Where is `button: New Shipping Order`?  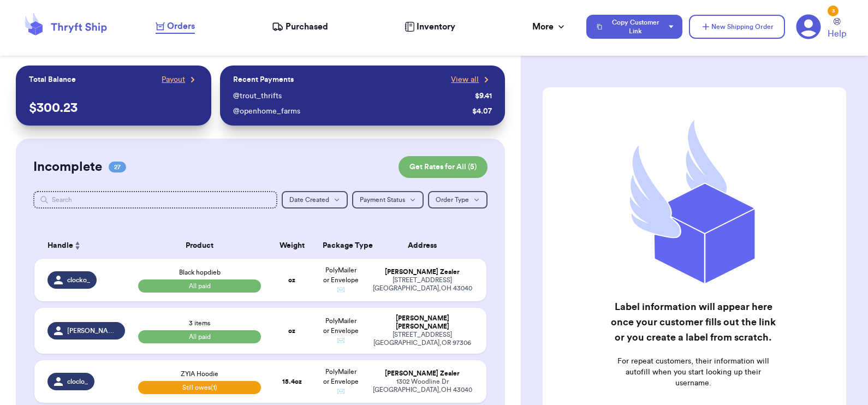
button: New Shipping Order is located at coordinates (737, 27).